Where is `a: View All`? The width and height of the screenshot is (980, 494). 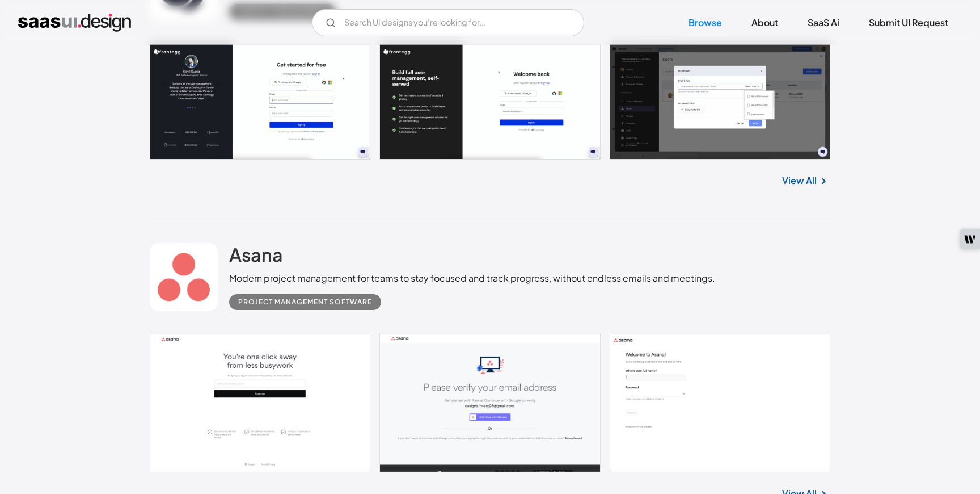 a: View All is located at coordinates (799, 181).